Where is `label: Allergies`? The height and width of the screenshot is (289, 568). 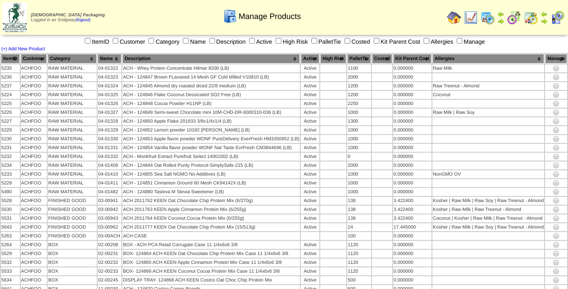
label: Allergies is located at coordinates (437, 41).